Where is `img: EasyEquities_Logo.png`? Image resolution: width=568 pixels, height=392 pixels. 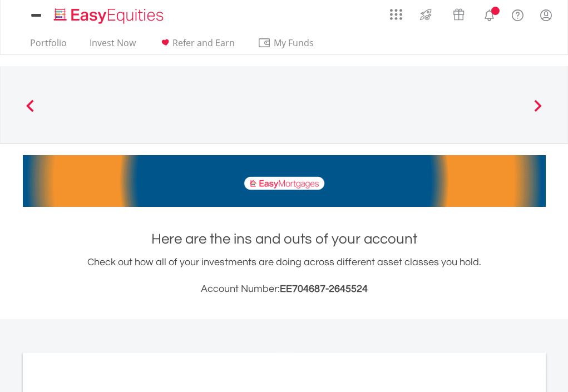 img: EasyEquities_Logo.png is located at coordinates (110, 16).